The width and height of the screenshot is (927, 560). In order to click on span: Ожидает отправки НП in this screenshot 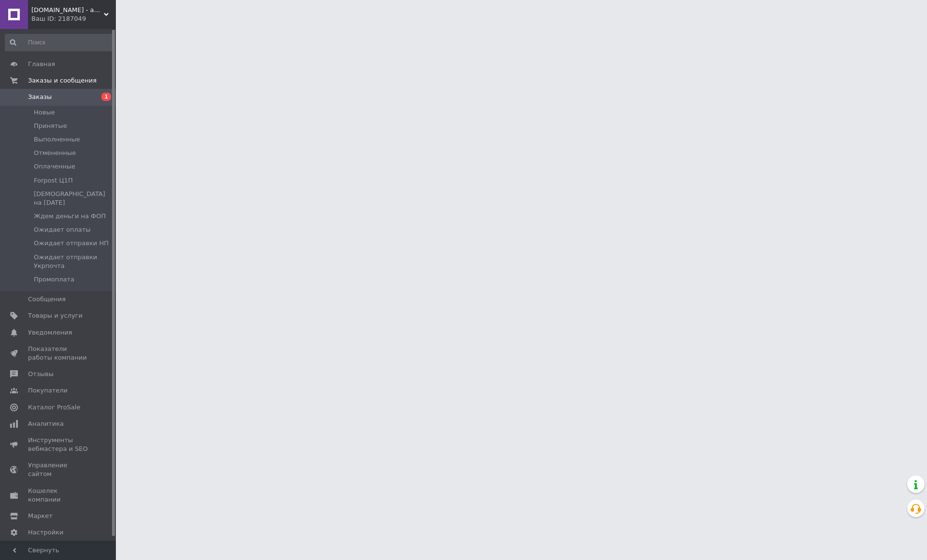, I will do `click(71, 243)`.